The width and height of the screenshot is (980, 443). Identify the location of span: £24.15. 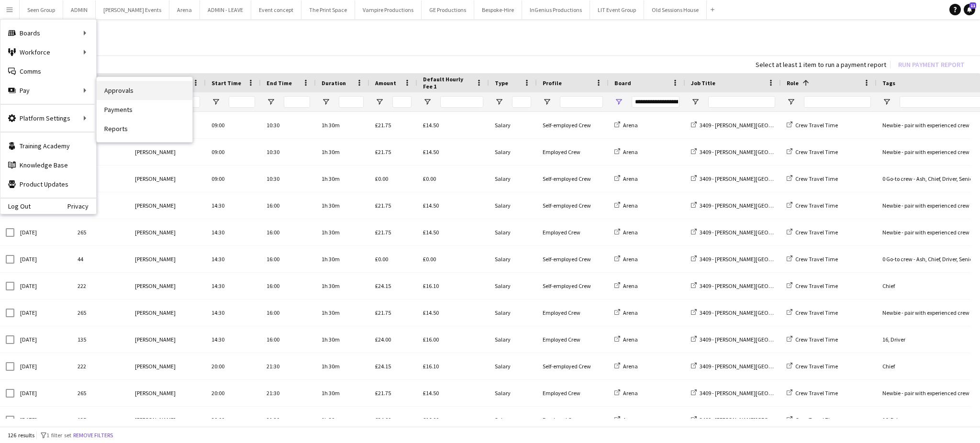
(383, 366).